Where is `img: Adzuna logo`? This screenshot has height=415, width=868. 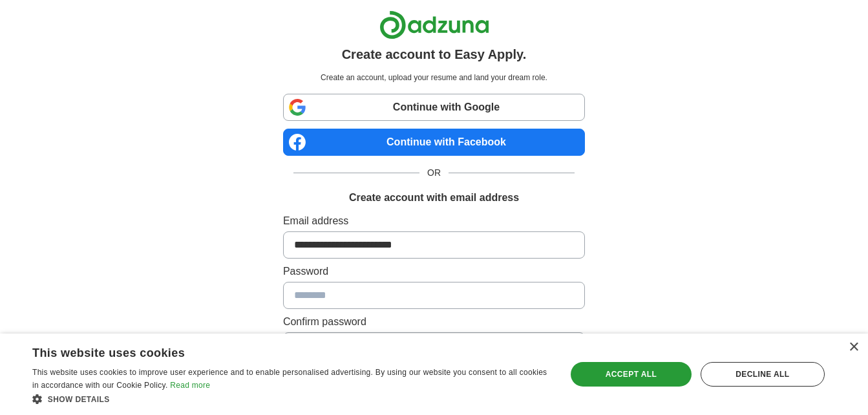
img: Adzuna logo is located at coordinates (434, 24).